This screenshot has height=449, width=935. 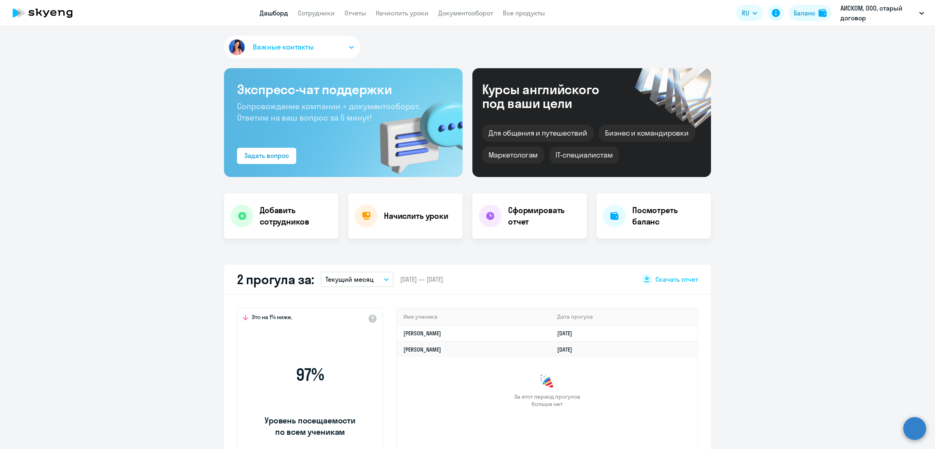 I want to click on div: Маркетологам, so click(x=513, y=155).